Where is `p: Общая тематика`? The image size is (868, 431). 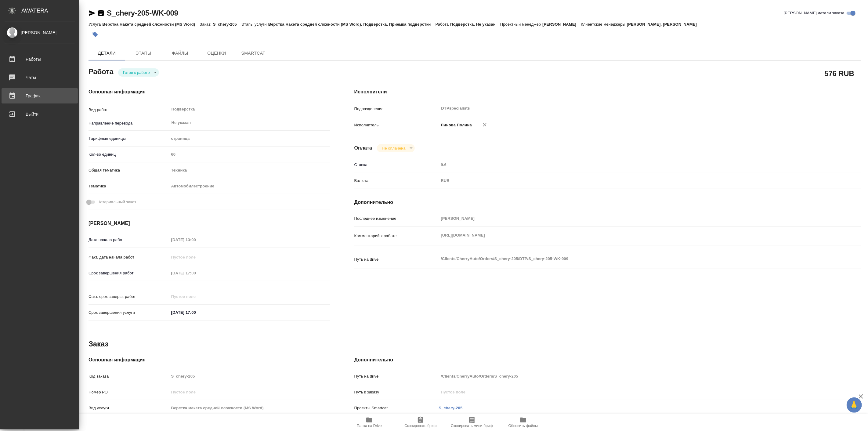 p: Общая тематика is located at coordinates (129, 170).